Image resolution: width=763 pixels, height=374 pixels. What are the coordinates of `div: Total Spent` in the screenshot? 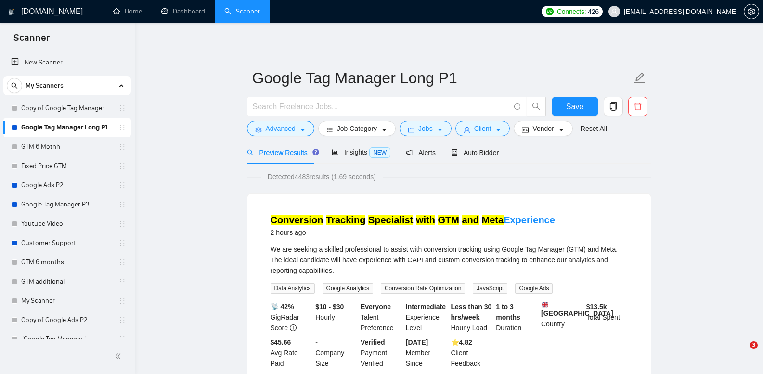 It's located at (607, 317).